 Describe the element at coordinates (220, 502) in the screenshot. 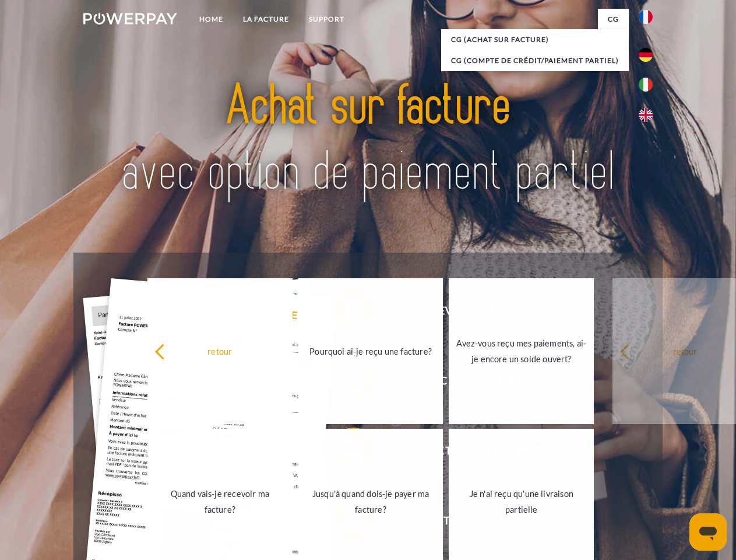

I see `div: Quand vais-je recevoir ma facture?` at that location.